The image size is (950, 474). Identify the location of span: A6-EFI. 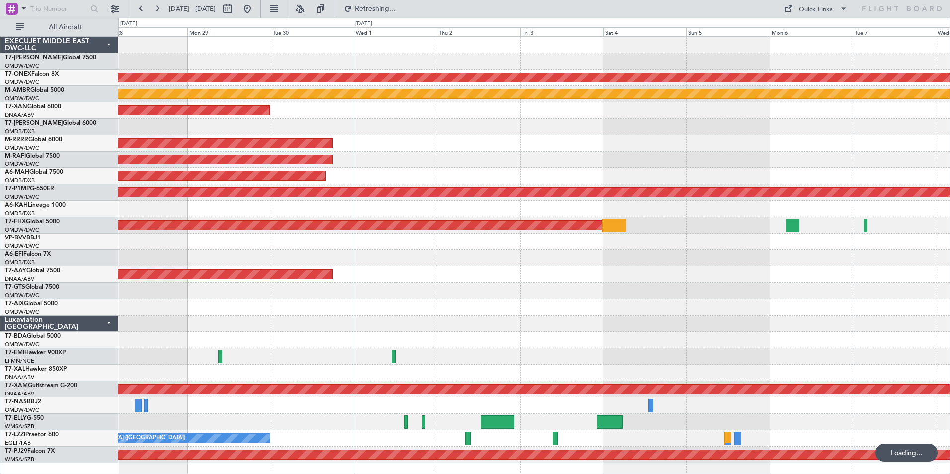
(14, 254).